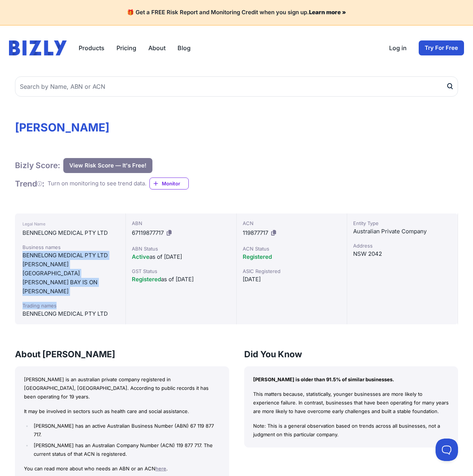 Image resolution: width=473 pixels, height=476 pixels. What do you see at coordinates (184, 48) in the screenshot?
I see `a: Blog` at bounding box center [184, 48].